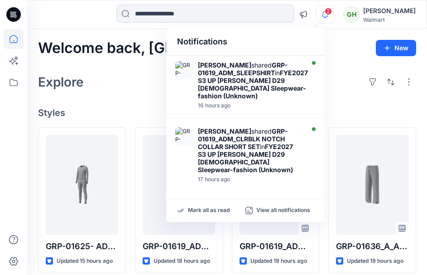 The image size is (427, 275). What do you see at coordinates (283, 211) in the screenshot?
I see `p: View all notifications` at bounding box center [283, 211].